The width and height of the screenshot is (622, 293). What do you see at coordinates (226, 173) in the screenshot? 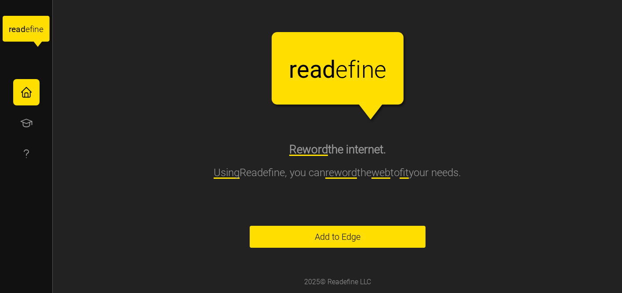
I see `span: Using` at bounding box center [226, 173].